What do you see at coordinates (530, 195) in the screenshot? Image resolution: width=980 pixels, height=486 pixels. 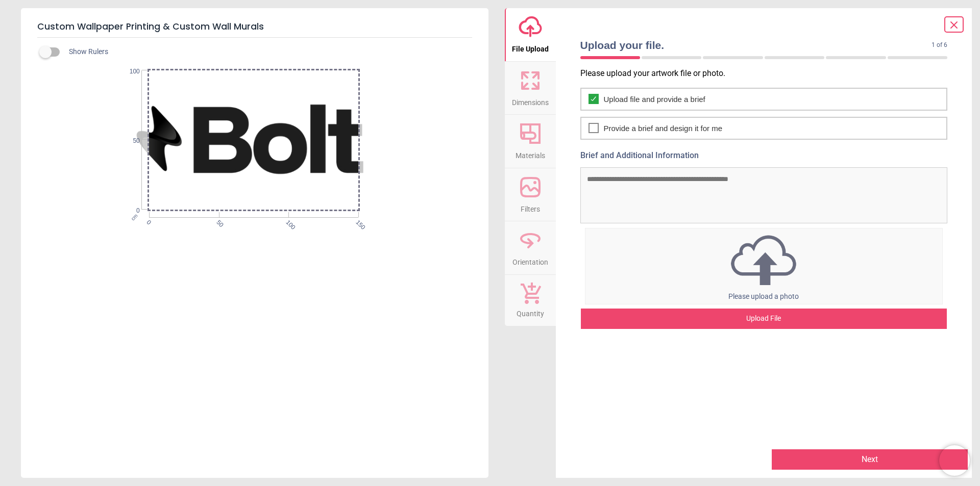 I see `button: Filters` at bounding box center [530, 195].